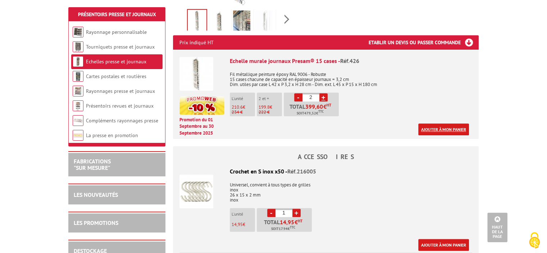  What do you see at coordinates (78, 76) in the screenshot?
I see `img: Cartes postales et routières` at bounding box center [78, 76].